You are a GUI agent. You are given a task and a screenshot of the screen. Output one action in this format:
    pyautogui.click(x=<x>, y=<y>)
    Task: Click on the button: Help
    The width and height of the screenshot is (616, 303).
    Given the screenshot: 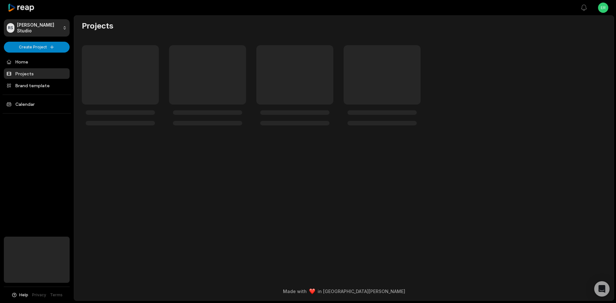 What is the action you would take?
    pyautogui.click(x=20, y=295)
    